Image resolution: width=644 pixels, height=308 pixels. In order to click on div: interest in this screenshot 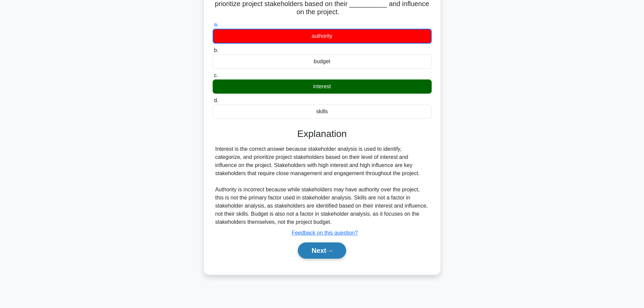, I will do `click(322, 86)`.